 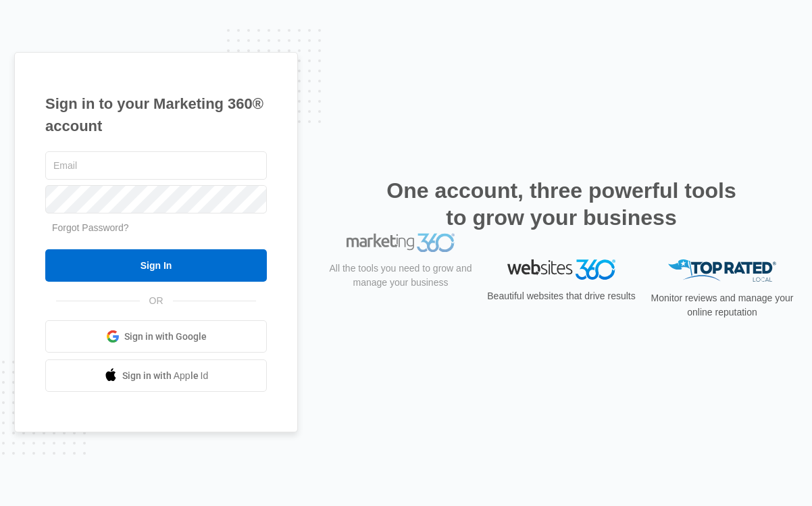 I want to click on h2: One account, three powerful tools to grow your business, so click(x=561, y=204).